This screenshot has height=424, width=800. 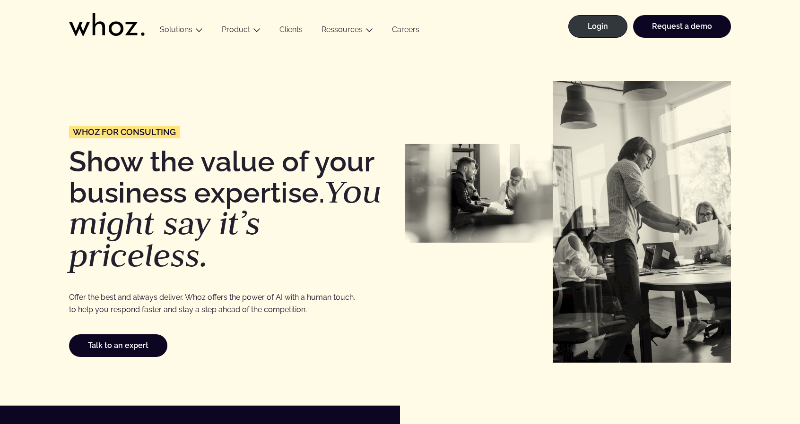 What do you see at coordinates (405, 31) in the screenshot?
I see `a: Careers` at bounding box center [405, 31].